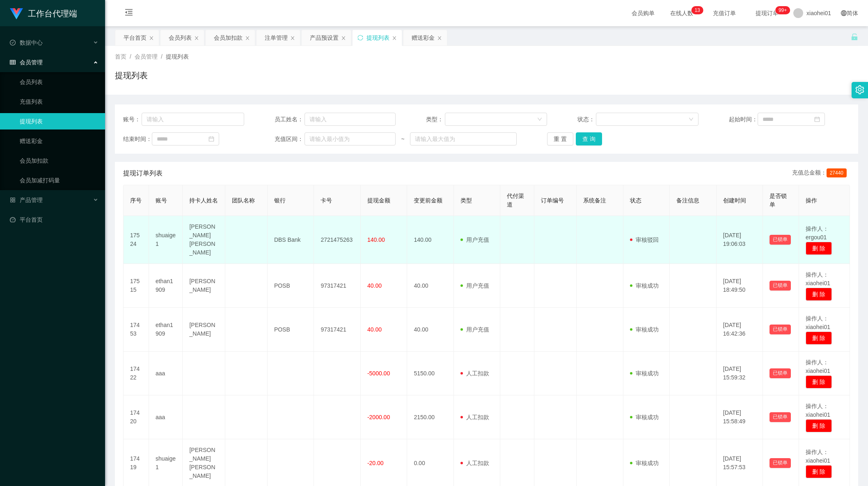 The width and height of the screenshot is (868, 486). What do you see at coordinates (516, 200) in the screenshot?
I see `span: 代付渠道` at bounding box center [516, 200].